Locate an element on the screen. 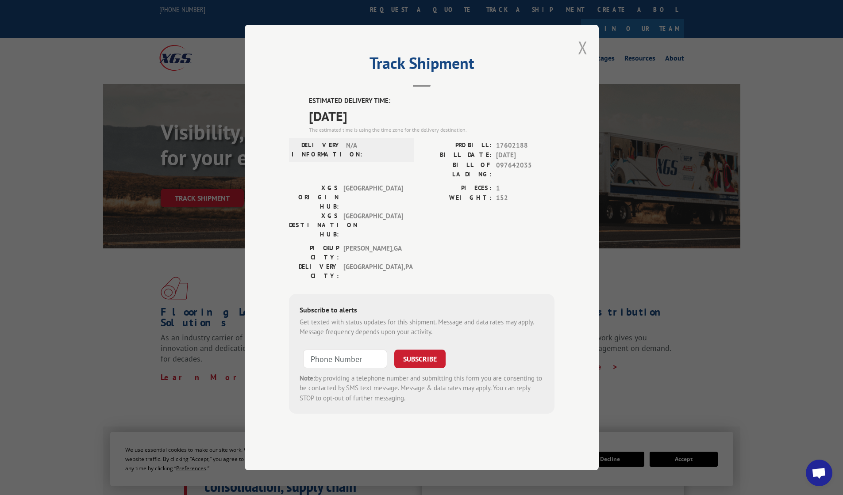 This screenshot has height=495, width=843. span: 17602188 is located at coordinates (525, 146).